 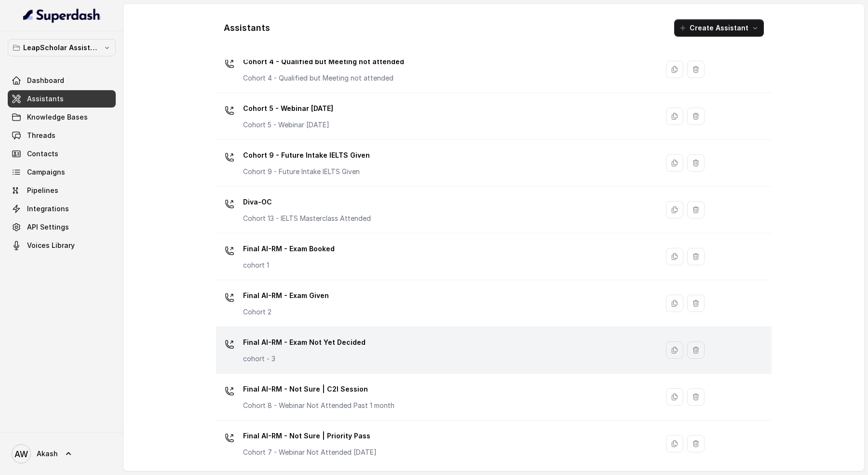 What do you see at coordinates (304, 343) in the screenshot?
I see `p: Final AI-RM - Exam Not Yet Decided` at bounding box center [304, 343].